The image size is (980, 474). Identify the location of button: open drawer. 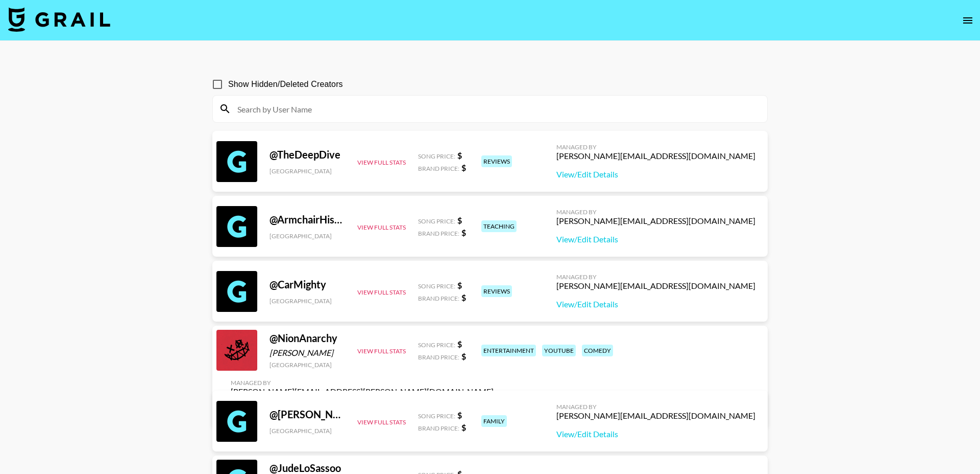
(968, 21).